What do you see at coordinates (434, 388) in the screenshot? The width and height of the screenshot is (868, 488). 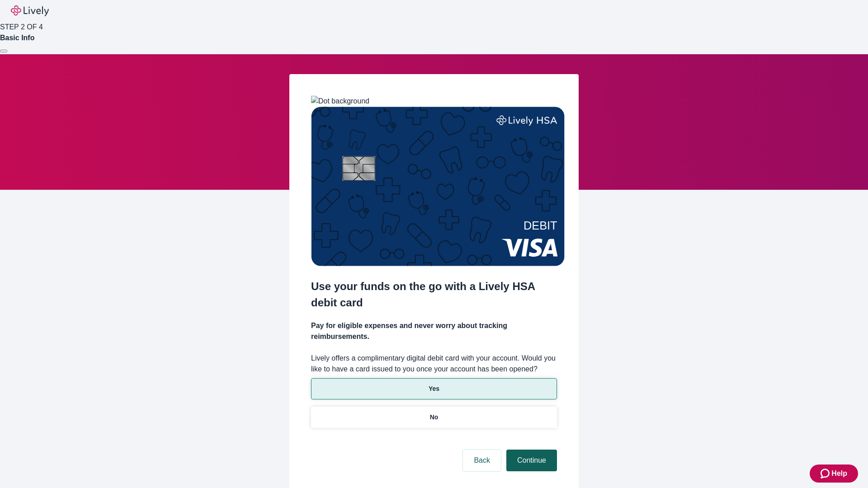 I see `p: Yes` at bounding box center [434, 388].